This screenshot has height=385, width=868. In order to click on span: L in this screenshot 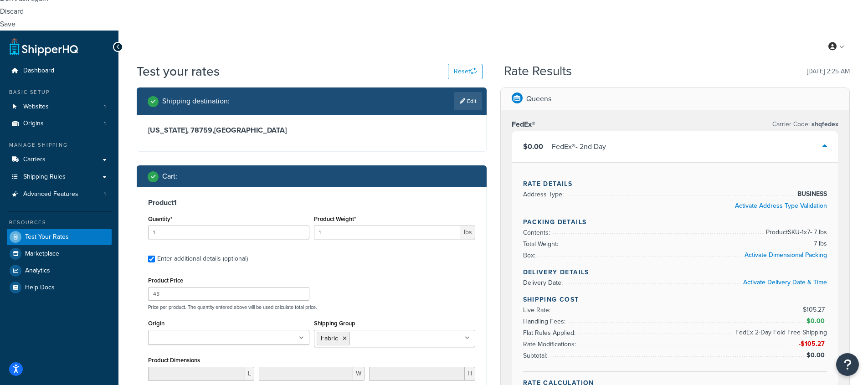, I will do `click(249, 373)`.